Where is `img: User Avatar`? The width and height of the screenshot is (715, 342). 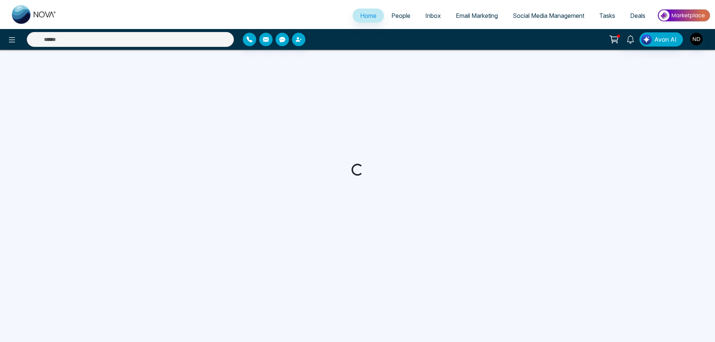 img: User Avatar is located at coordinates (696, 39).